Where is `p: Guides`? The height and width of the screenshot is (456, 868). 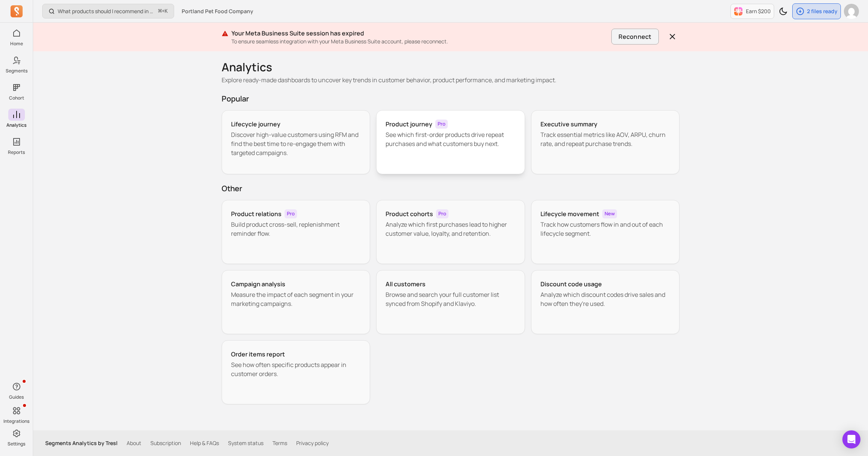 p: Guides is located at coordinates (16, 397).